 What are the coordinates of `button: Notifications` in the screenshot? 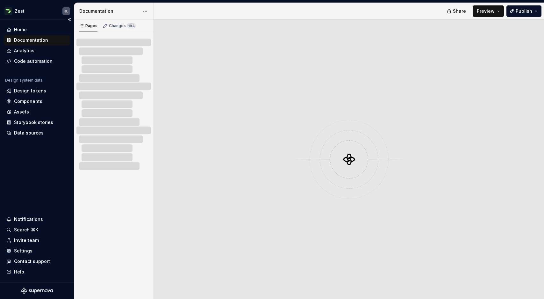 It's located at (37, 219).